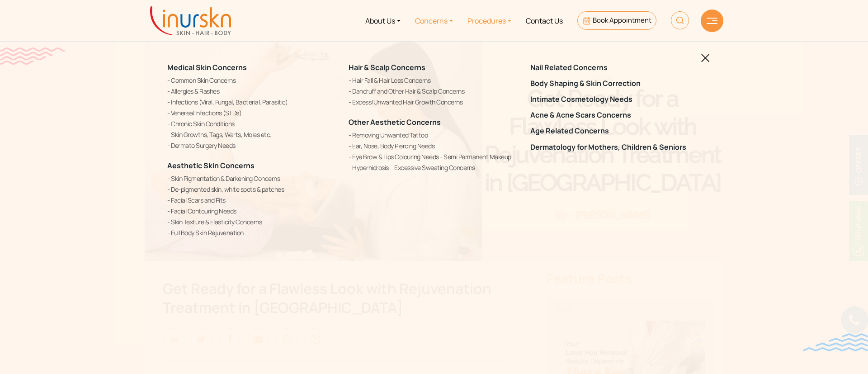 The width and height of the screenshot is (868, 374). What do you see at coordinates (383, 20) in the screenshot?
I see `a: About Us` at bounding box center [383, 20].